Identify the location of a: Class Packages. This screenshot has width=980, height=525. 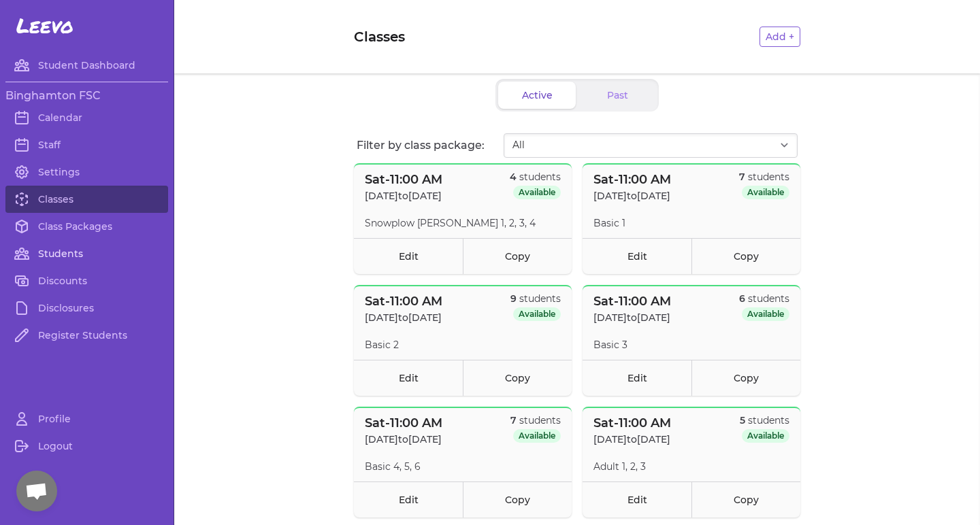
(87, 226).